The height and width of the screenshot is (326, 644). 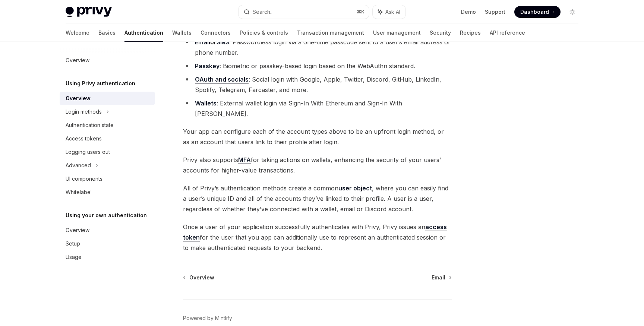 What do you see at coordinates (83, 112) in the screenshot?
I see `div: Login methods` at bounding box center [83, 112].